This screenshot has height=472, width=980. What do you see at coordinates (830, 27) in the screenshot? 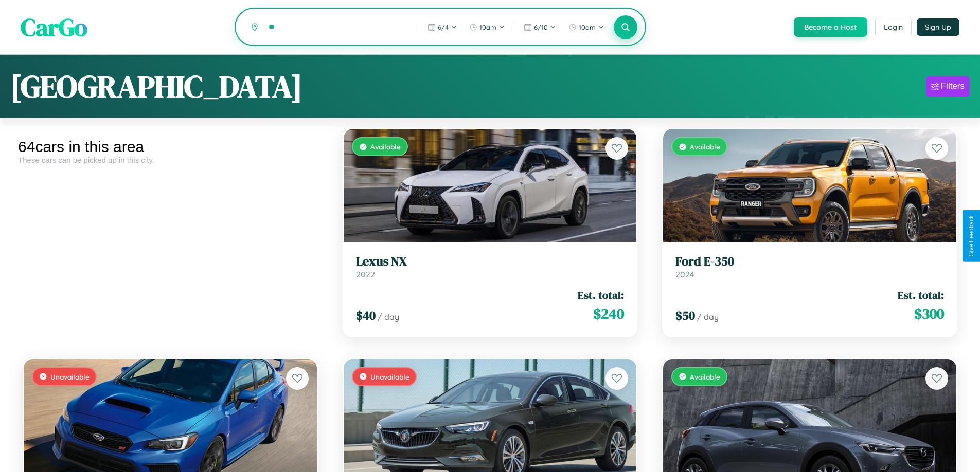
I see `button: Become a Host` at bounding box center [830, 27].